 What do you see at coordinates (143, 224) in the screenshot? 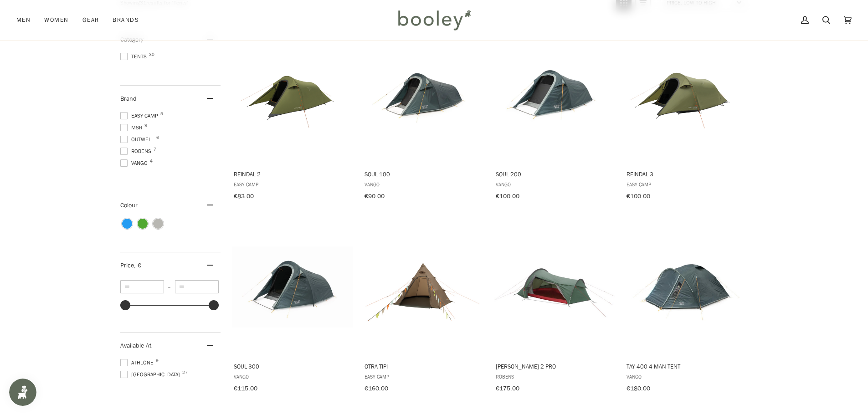
I see `span: Colour: Green` at bounding box center [143, 224].